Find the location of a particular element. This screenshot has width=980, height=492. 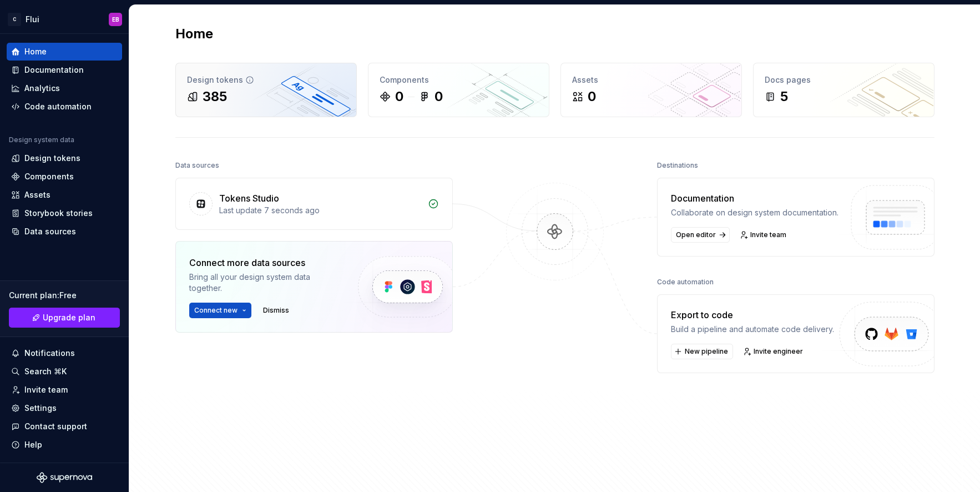

div: Bring all your design system data together. is located at coordinates (264, 282).